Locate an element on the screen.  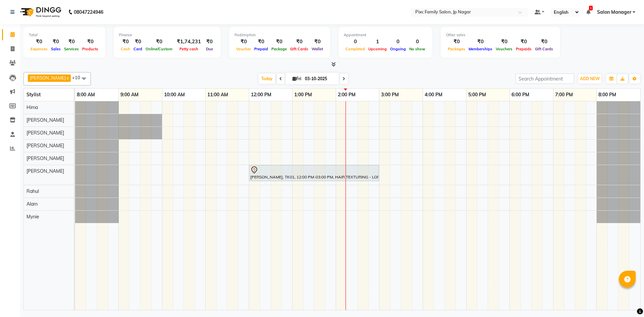
button: ADD NEW is located at coordinates (589, 79).